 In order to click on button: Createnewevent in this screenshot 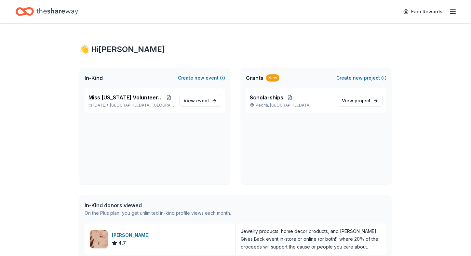, I will do `click(201, 78)`.